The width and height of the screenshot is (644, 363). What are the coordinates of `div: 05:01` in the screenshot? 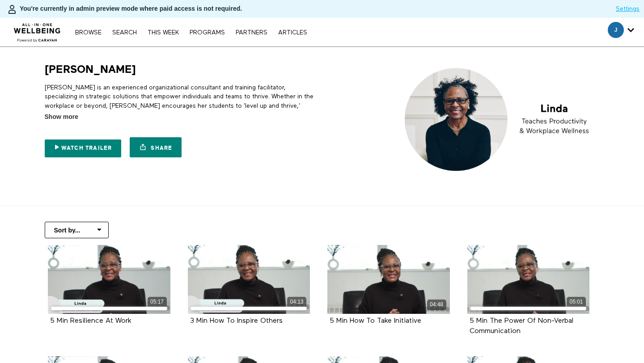 It's located at (576, 302).